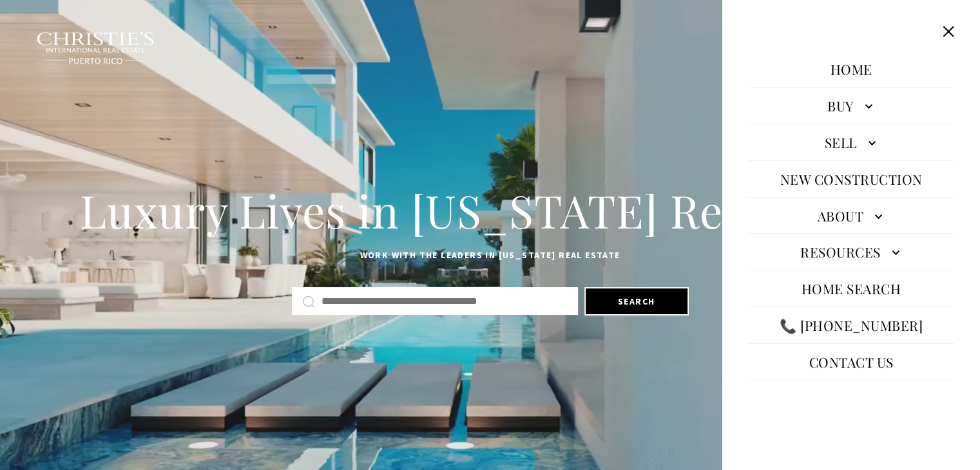 The height and width of the screenshot is (470, 980). I want to click on a: Buy, so click(851, 105).